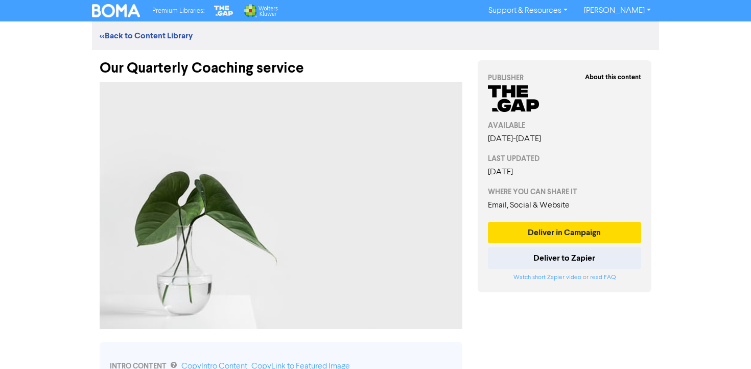 The image size is (751, 369). What do you see at coordinates (564, 205) in the screenshot?
I see `div: Email, Social & Website` at bounding box center [564, 205].